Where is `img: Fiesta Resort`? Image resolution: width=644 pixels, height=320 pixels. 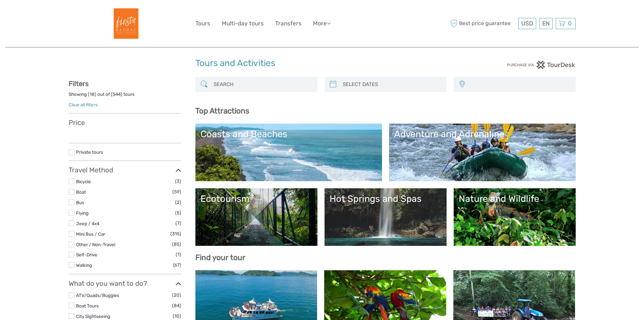
img: Fiesta Resort is located at coordinates (125, 23).